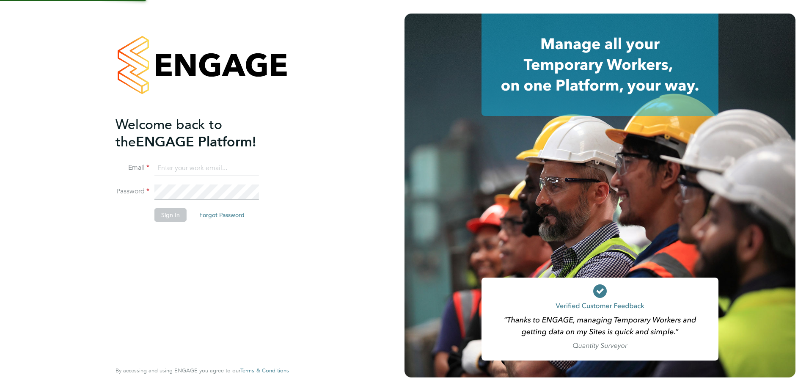 The height and width of the screenshot is (391, 809). Describe the element at coordinates (264, 370) in the screenshot. I see `a: Terms & Conditions` at that location.